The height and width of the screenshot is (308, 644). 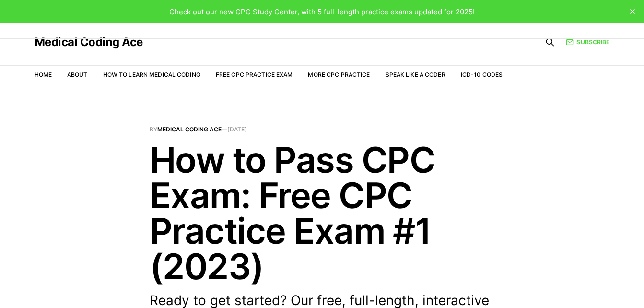 I want to click on a: Speak Like a Coder, so click(x=415, y=75).